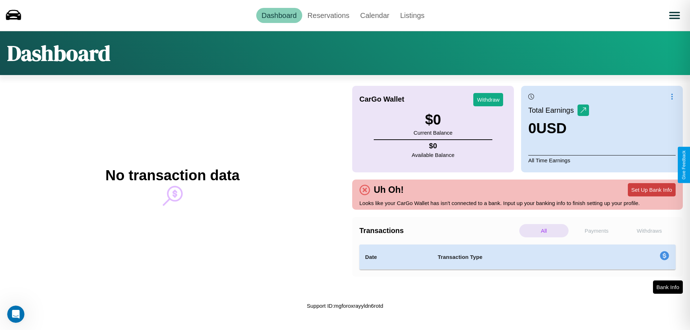  Describe the element at coordinates (395, 257) in the screenshot. I see `h4: Date` at that location.